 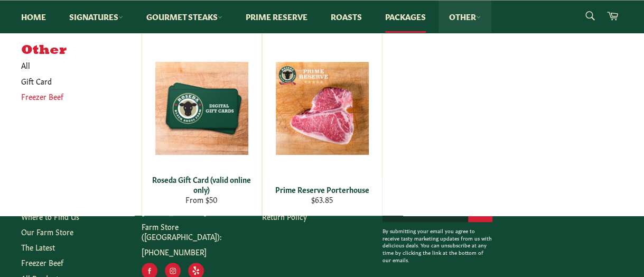 I want to click on a: All, so click(x=79, y=65).